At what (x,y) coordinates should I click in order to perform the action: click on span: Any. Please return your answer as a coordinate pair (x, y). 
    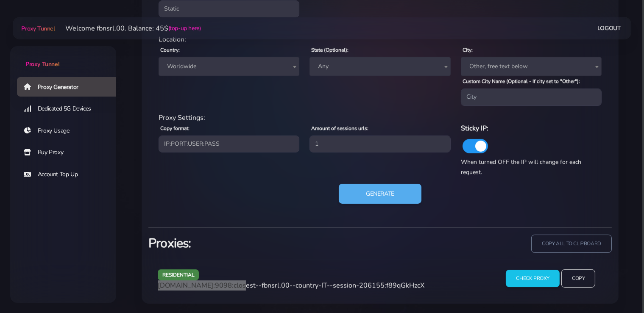
    Looking at the image, I should click on (380, 67).